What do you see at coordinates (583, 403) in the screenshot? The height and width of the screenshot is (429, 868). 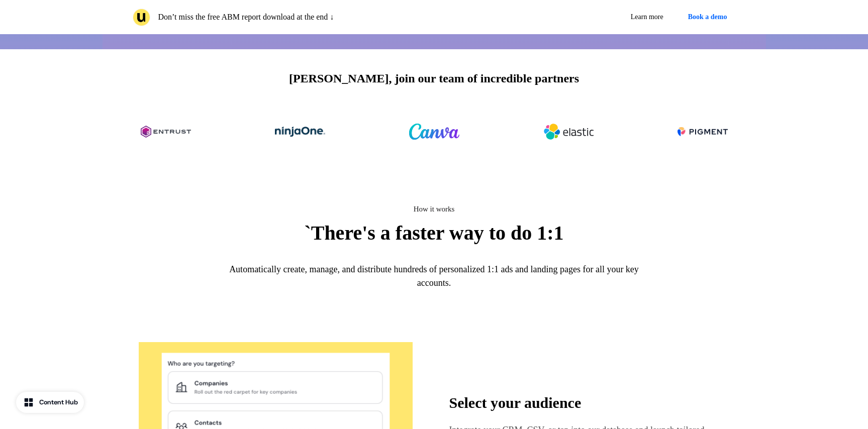 I see `h3: Select your audience` at bounding box center [583, 403].